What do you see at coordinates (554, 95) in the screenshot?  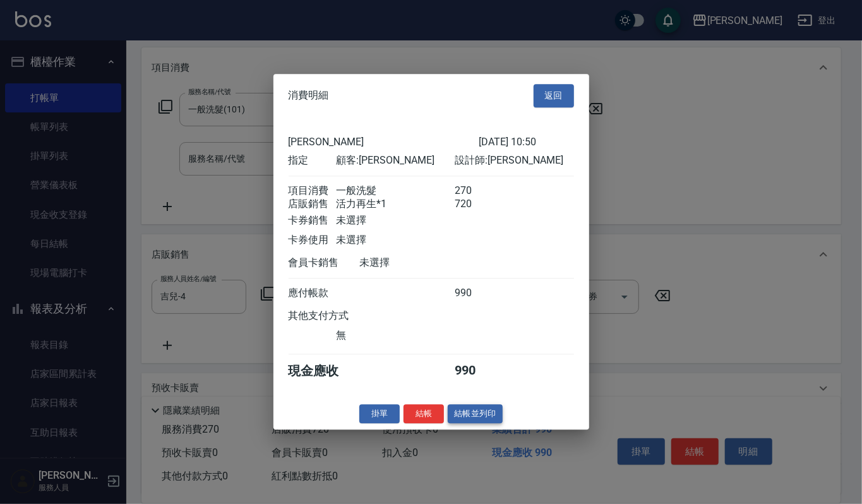 I see `button: 返回` at bounding box center [554, 95].